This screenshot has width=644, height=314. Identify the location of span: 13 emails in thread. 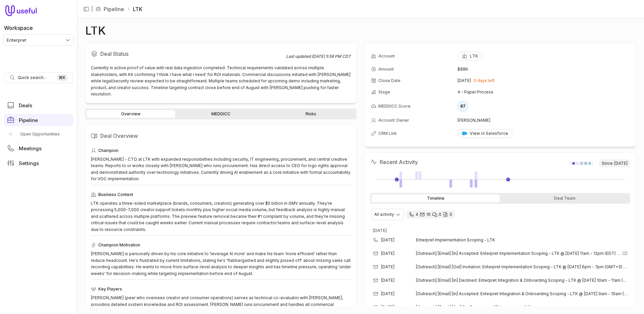
(527, 307).